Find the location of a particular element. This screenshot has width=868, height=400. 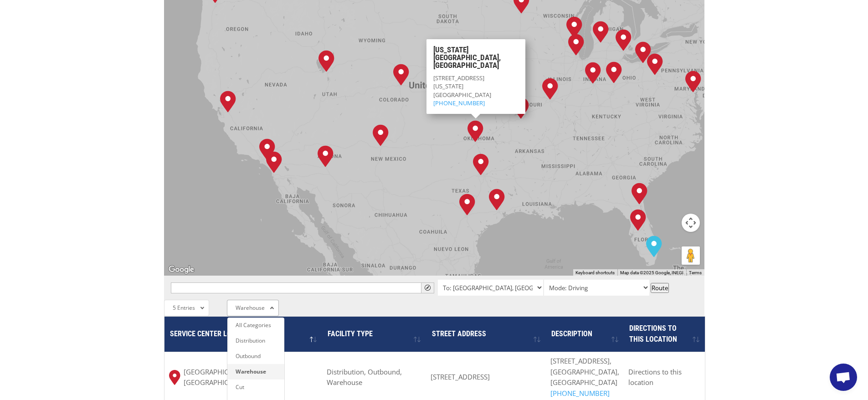

div: San Diego, CA is located at coordinates (274, 162).